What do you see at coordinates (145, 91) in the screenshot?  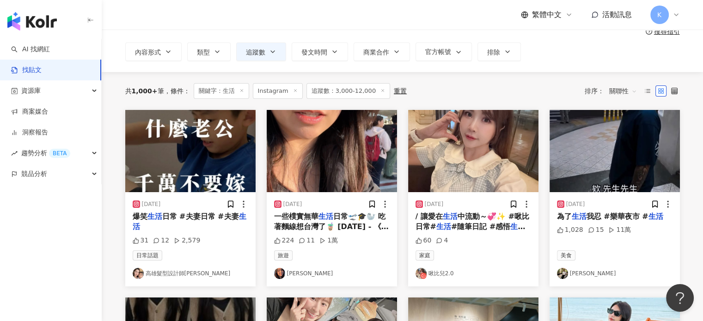 I see `div: 共 筆` at bounding box center [145, 91].